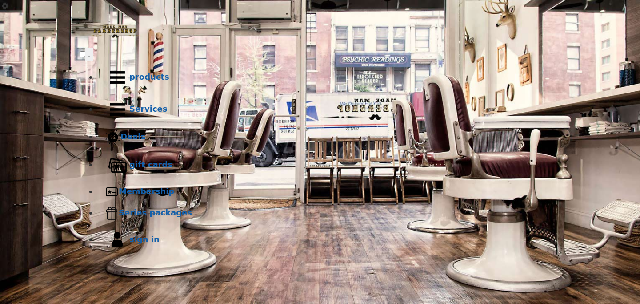 The width and height of the screenshot is (640, 304). What do you see at coordinates (329, 192) in the screenshot?
I see `a: MembershipMembership` at bounding box center [329, 192].